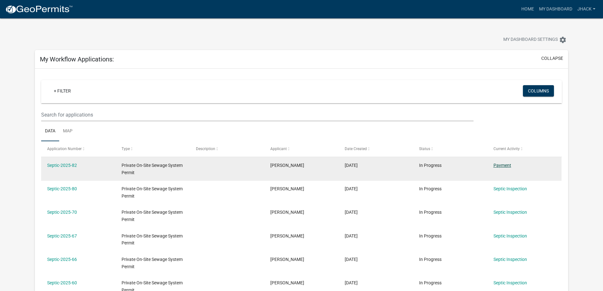 The image size is (603, 291). I want to click on span: Date Created, so click(356, 149).